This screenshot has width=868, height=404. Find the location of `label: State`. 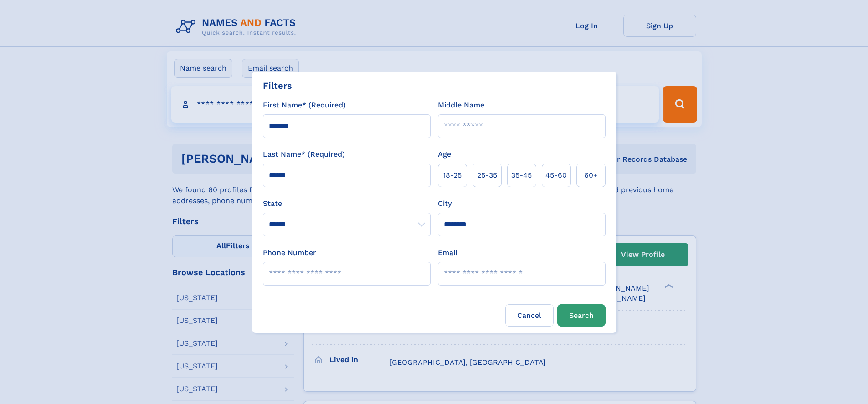

label: State is located at coordinates (347, 204).